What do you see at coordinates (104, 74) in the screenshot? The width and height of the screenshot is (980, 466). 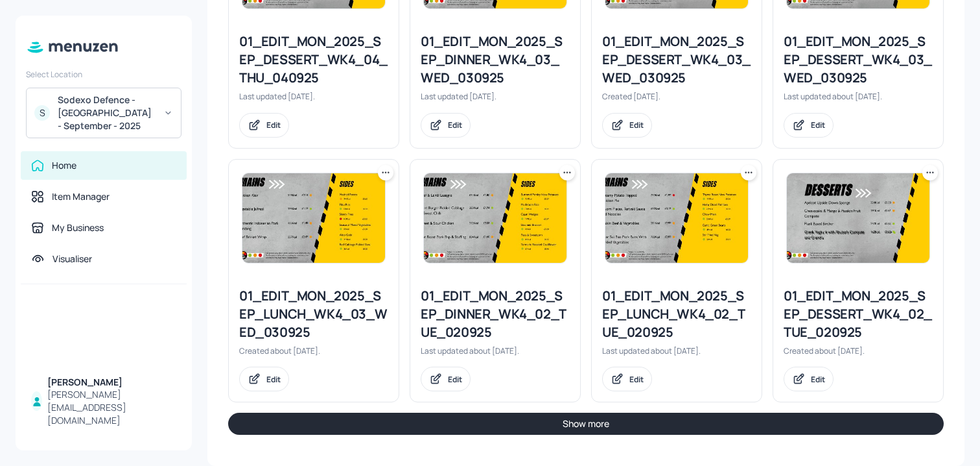 I see `div: Select Location` at bounding box center [104, 74].